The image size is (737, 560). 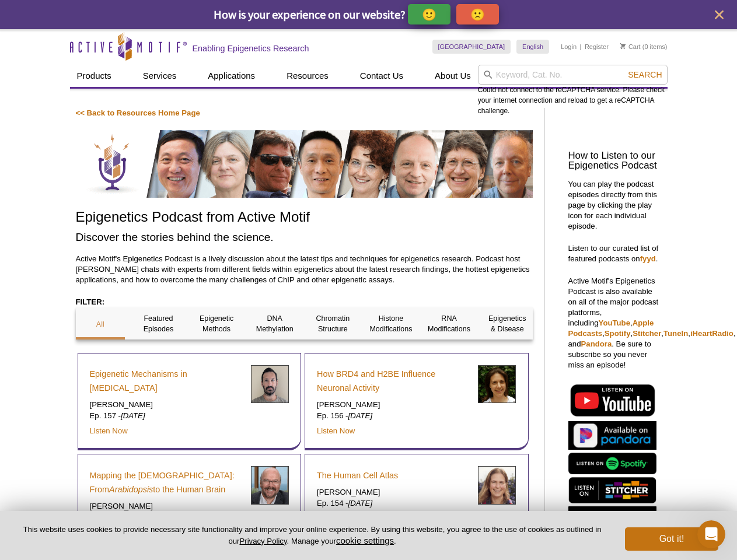 I want to click on a: English, so click(x=533, y=46).